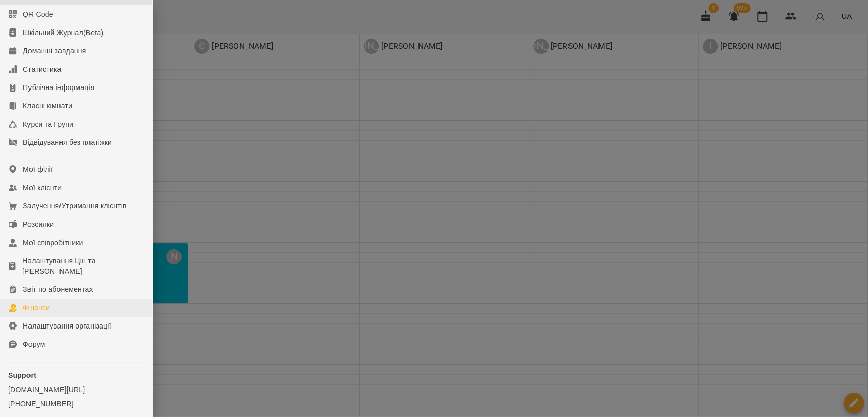 The width and height of the screenshot is (868, 417). Describe the element at coordinates (58, 87) in the screenshot. I see `div: Публічна інформація` at that location.